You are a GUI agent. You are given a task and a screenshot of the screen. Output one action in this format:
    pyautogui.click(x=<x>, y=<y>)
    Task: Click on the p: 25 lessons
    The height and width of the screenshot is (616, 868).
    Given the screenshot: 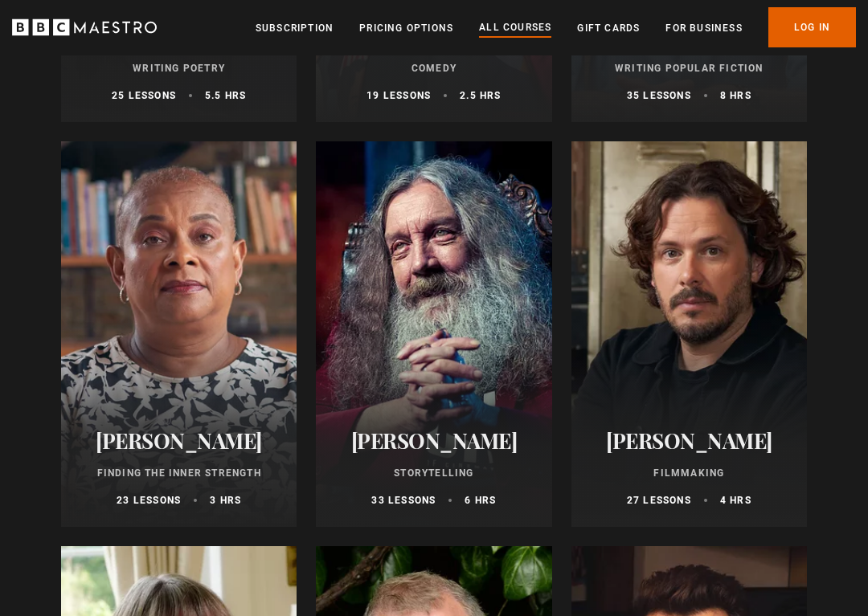 What is the action you would take?
    pyautogui.click(x=144, y=96)
    